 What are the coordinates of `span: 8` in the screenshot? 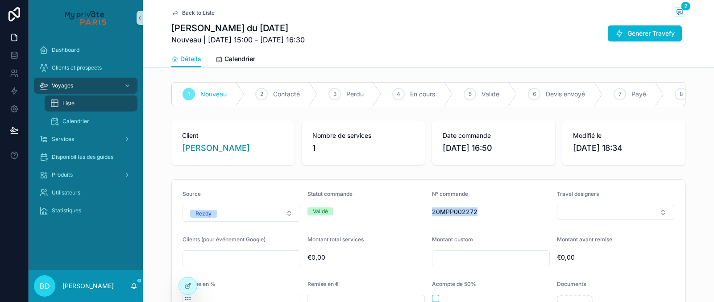 It's located at (681, 94).